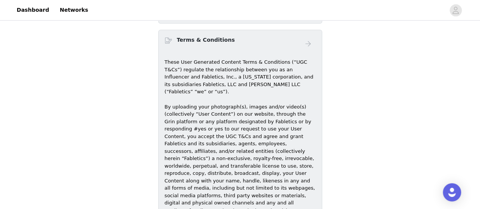 This screenshot has width=480, height=209. I want to click on div: avatar, so click(456, 10).